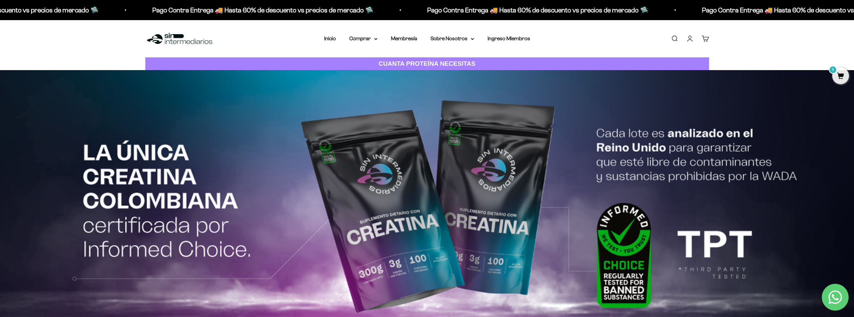 This screenshot has width=854, height=317. I want to click on summary: Comprar, so click(363, 39).